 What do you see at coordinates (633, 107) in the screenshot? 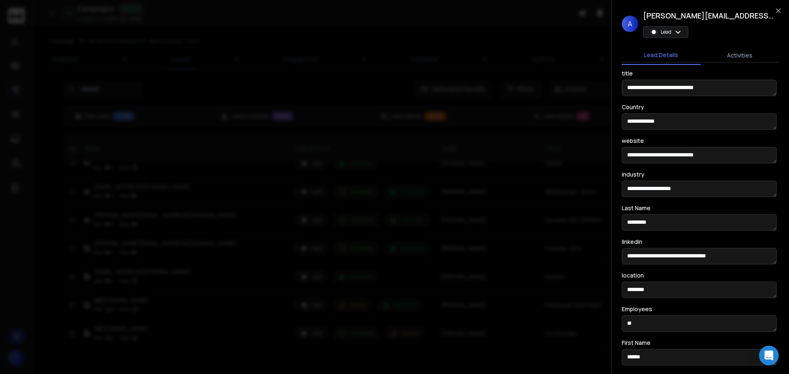
I see `label: Country` at bounding box center [633, 107].